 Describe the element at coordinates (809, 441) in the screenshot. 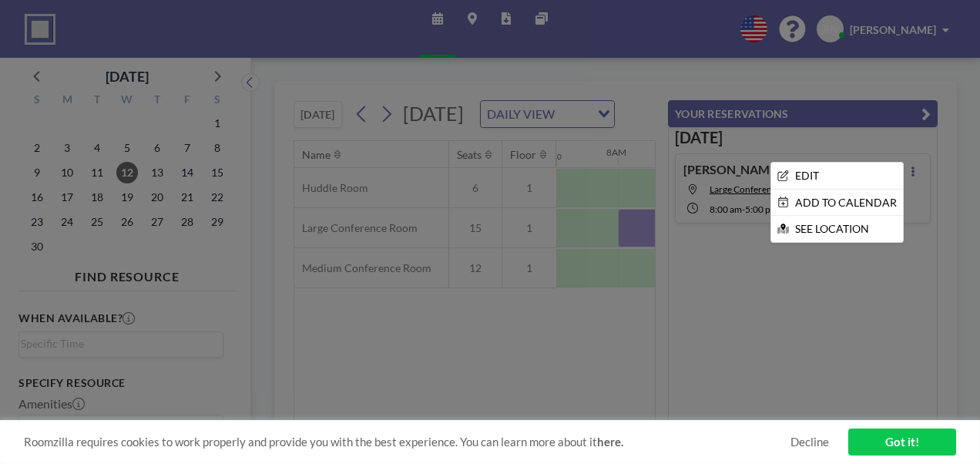

I see `a: Decline` at that location.